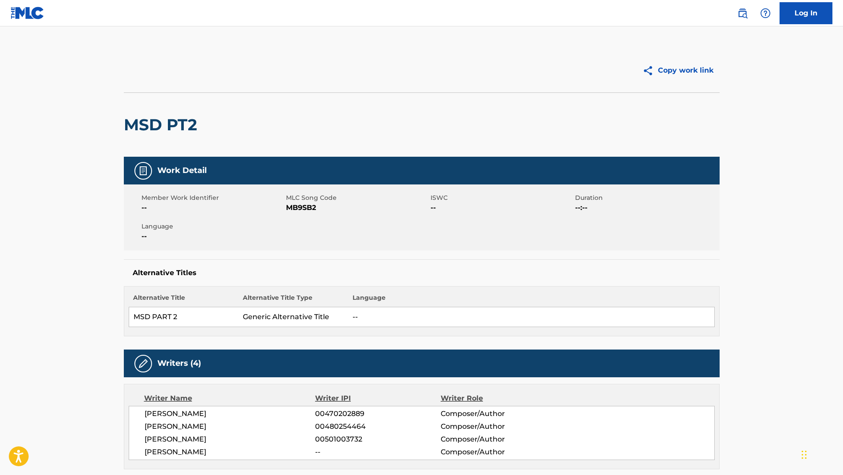 This screenshot has height=475, width=843. What do you see at coordinates (378, 440) in the screenshot?
I see `span: 00501003732` at bounding box center [378, 440].